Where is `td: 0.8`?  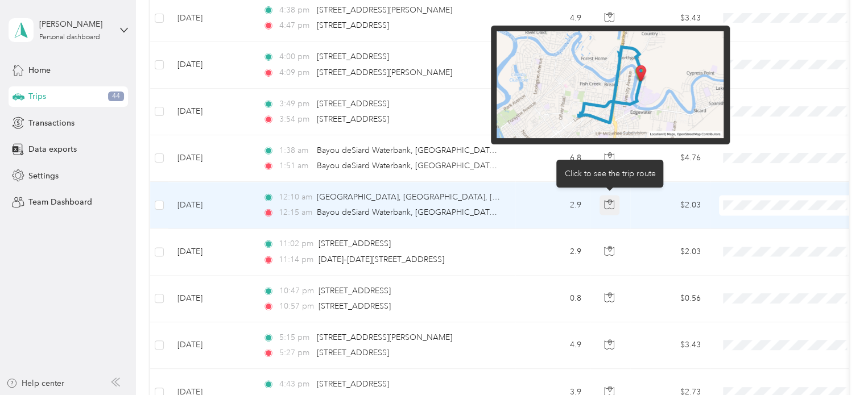
td: 0.8 is located at coordinates (553, 299).